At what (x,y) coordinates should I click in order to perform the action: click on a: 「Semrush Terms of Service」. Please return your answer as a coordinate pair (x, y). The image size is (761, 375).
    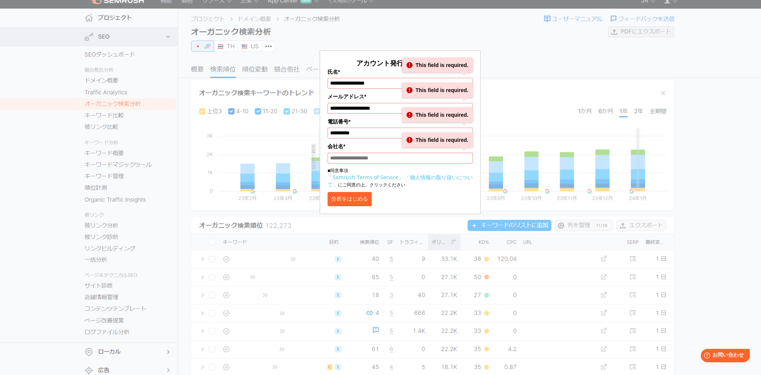
    Looking at the image, I should click on (365, 177).